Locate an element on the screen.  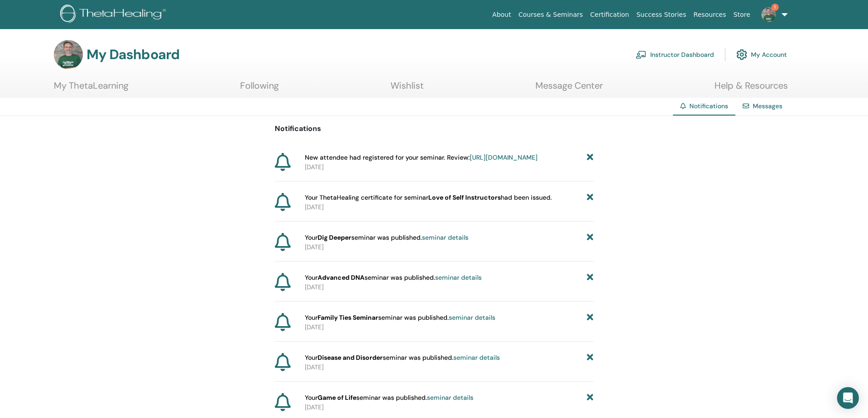
img: cog.svg is located at coordinates (742, 54).